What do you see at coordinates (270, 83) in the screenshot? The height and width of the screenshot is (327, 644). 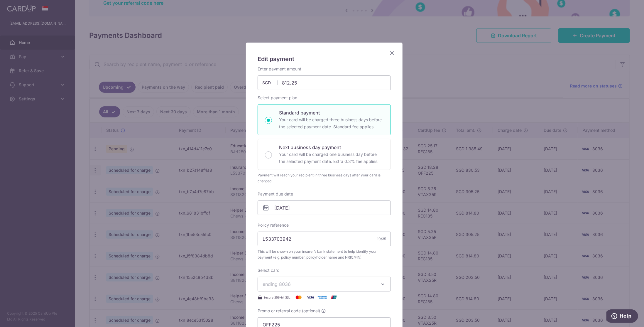 I see `span: SGD` at bounding box center [270, 83].